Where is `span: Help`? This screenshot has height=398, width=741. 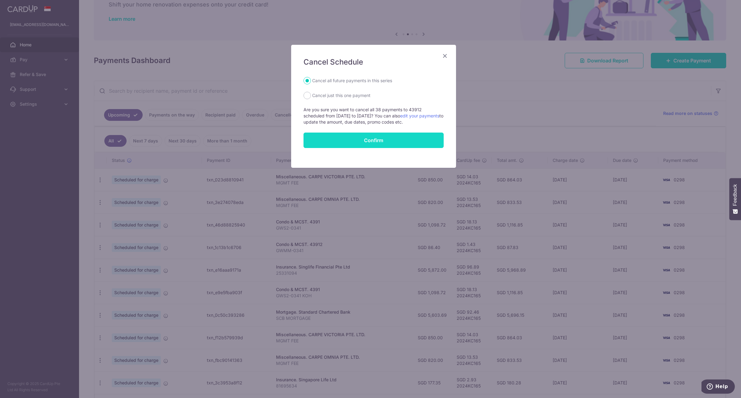
span: Help is located at coordinates (20, 7).